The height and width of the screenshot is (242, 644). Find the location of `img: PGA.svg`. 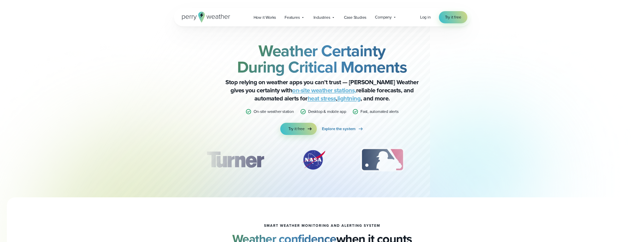

img: PGA.svg is located at coordinates (454, 160).